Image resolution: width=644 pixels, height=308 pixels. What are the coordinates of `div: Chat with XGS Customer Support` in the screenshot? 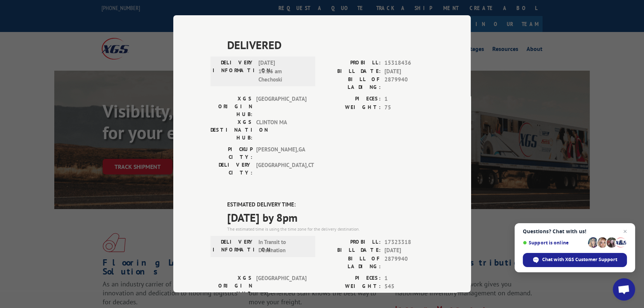 It's located at (575, 260).